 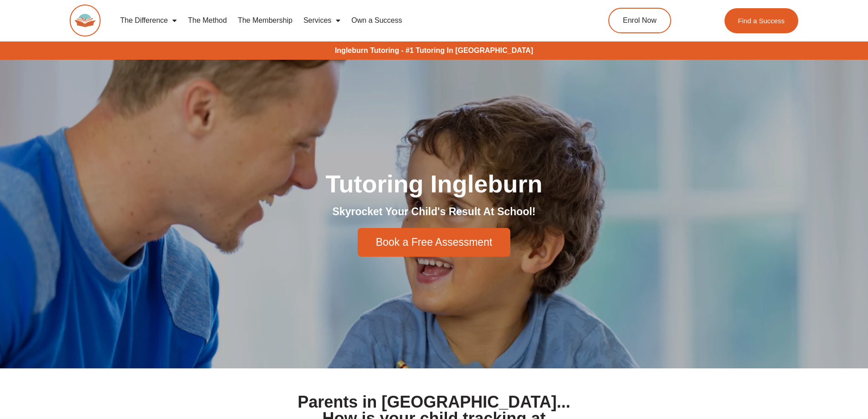 I want to click on a: Find a Success, so click(x=761, y=20).